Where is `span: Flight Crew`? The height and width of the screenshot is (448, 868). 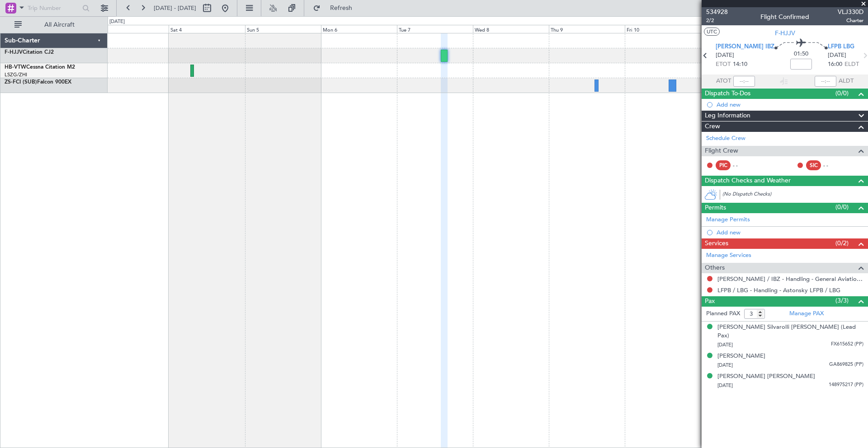 span: Flight Crew is located at coordinates (722, 151).